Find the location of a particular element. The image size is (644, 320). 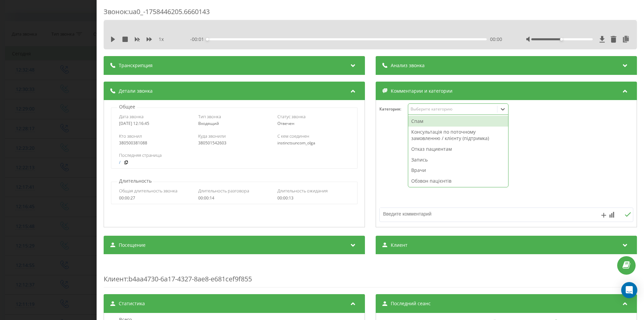

div: Запись is located at coordinates (459, 160).